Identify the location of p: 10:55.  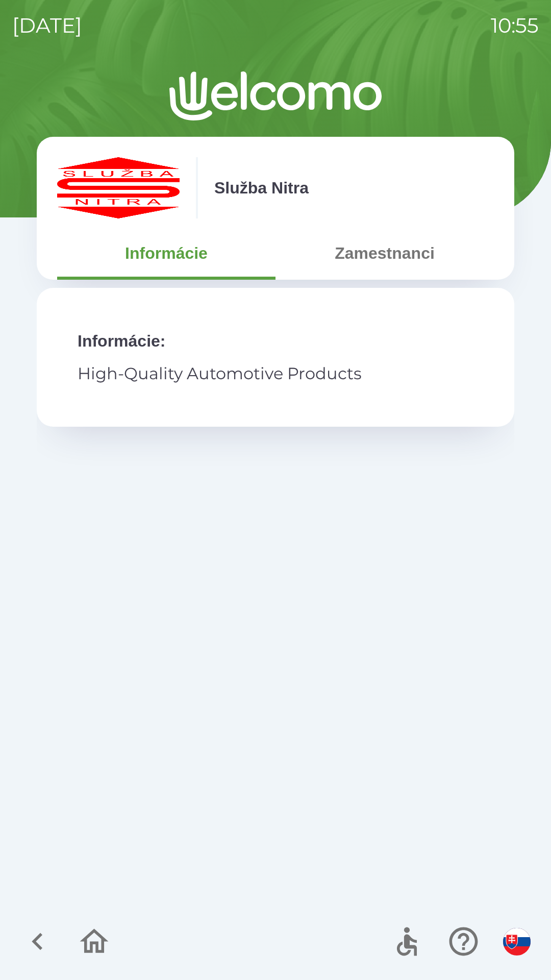
(515, 25).